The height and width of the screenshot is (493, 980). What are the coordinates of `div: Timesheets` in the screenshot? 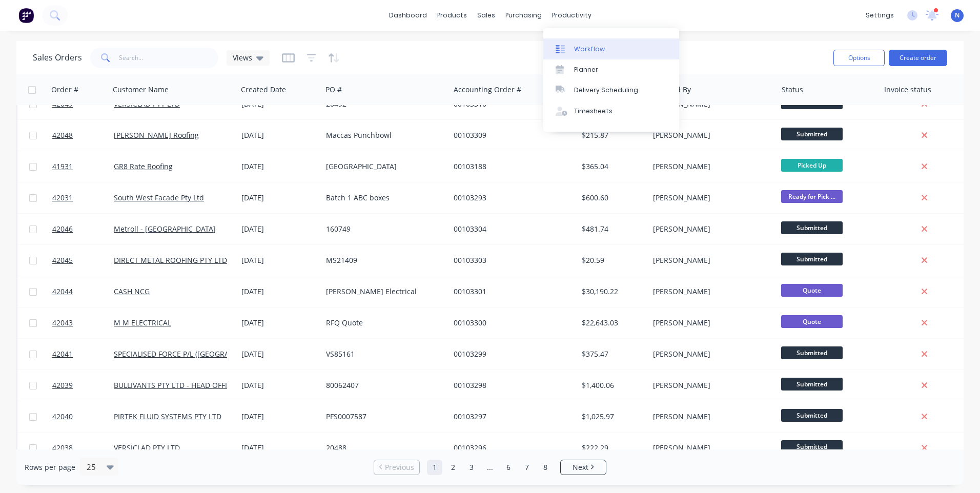 It's located at (593, 111).